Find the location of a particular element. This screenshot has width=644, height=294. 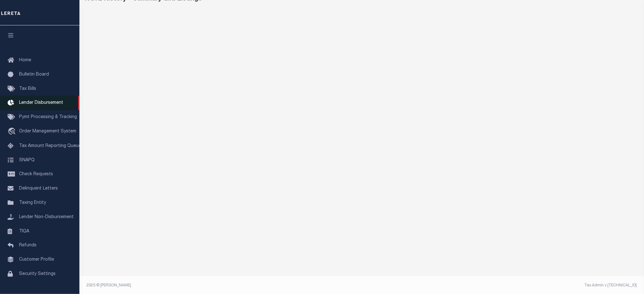

span: Pymt Processing & Tracking is located at coordinates (48, 117).